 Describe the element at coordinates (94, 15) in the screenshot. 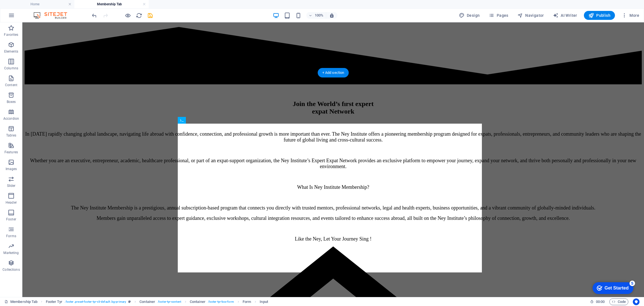

I see `i: Undo: Duplicate elements (Ctrl+Z)` at that location.